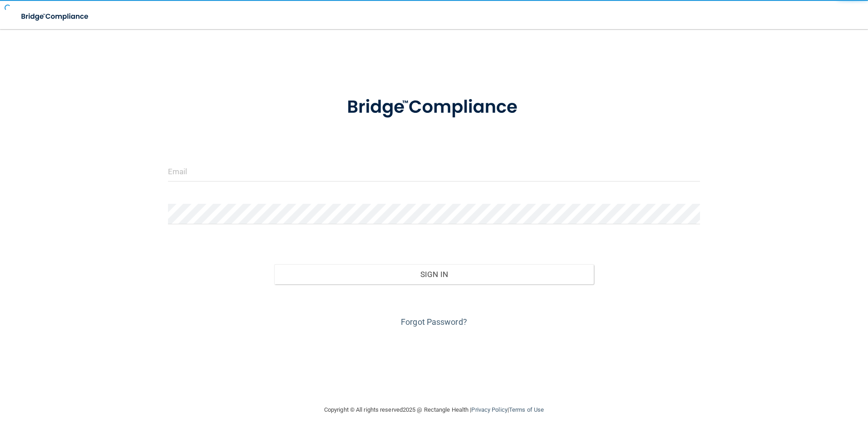 This screenshot has width=868, height=434. What do you see at coordinates (434, 410) in the screenshot?
I see `div: Copyright © All rights reserved 2025 @ Rectangle Health | |` at bounding box center [434, 410].